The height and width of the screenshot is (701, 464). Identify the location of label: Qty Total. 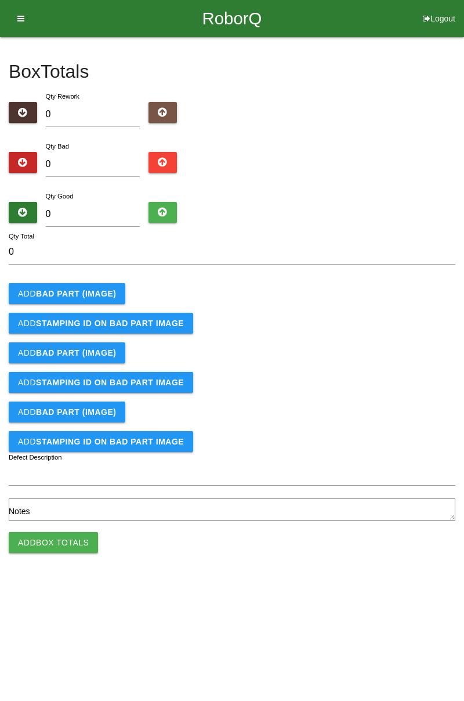
(21, 236).